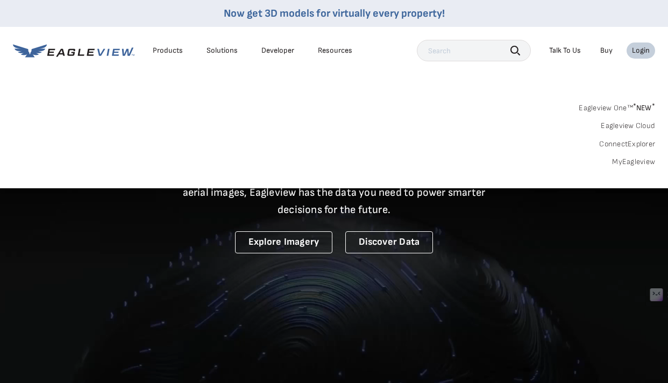 The height and width of the screenshot is (383, 668). I want to click on div: Resources, so click(335, 51).